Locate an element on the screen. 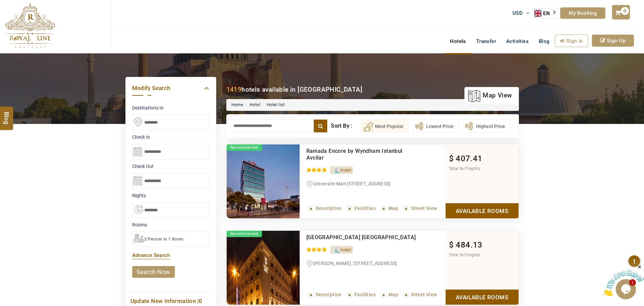 The height and width of the screenshot is (306, 644). div: Sort By : is located at coordinates (346, 126).